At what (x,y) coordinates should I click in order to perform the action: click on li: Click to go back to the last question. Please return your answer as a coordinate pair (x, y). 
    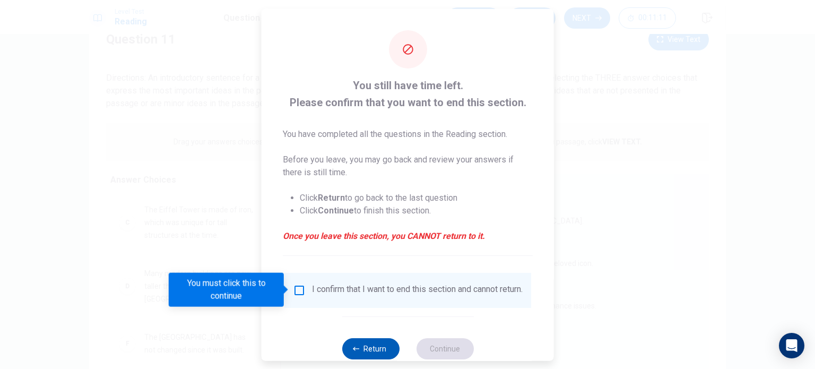
    Looking at the image, I should click on (416, 197).